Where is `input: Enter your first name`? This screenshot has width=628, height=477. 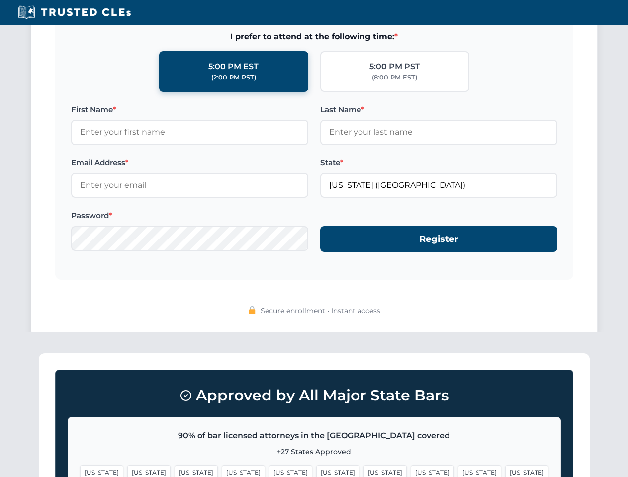
input: Enter your first name is located at coordinates (189, 132).